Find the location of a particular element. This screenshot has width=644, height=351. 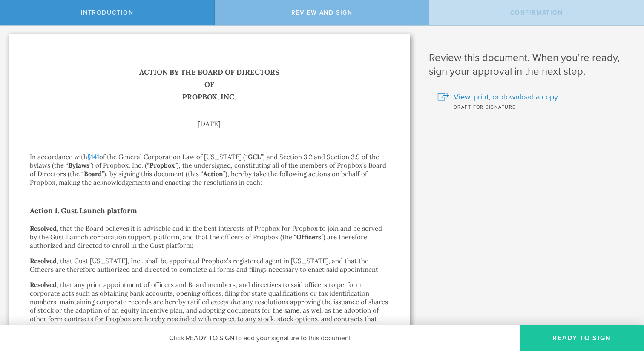

strong: Action is located at coordinates (213, 174).